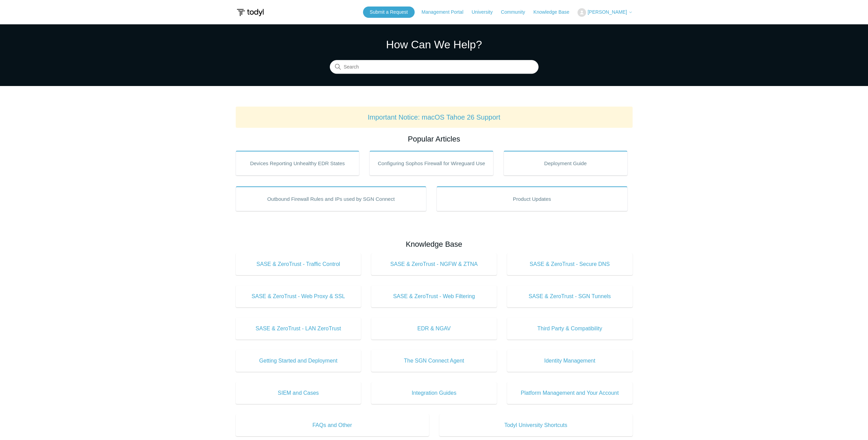  I want to click on span: SASE & ZeroTrust - SGN Tunnels, so click(569, 296).